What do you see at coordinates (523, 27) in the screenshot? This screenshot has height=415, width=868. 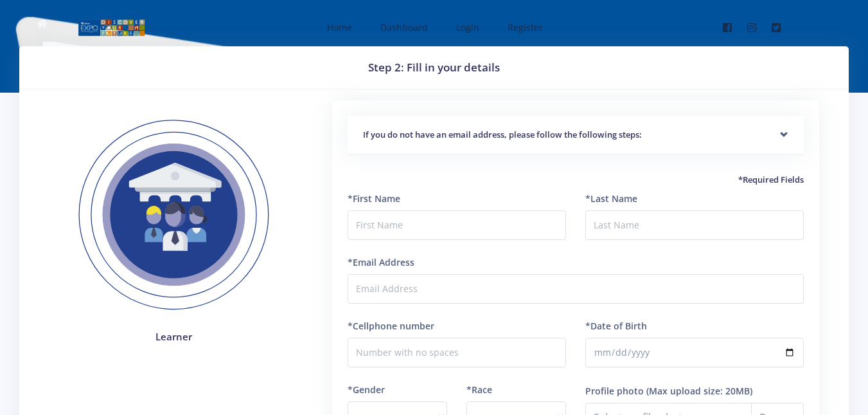 I see `a: Register` at bounding box center [523, 27].